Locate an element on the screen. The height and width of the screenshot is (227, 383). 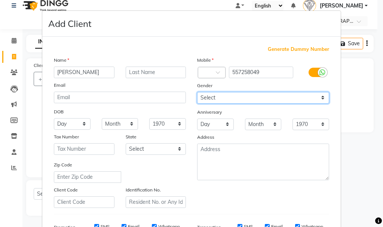
input: Email is located at coordinates (120, 97).